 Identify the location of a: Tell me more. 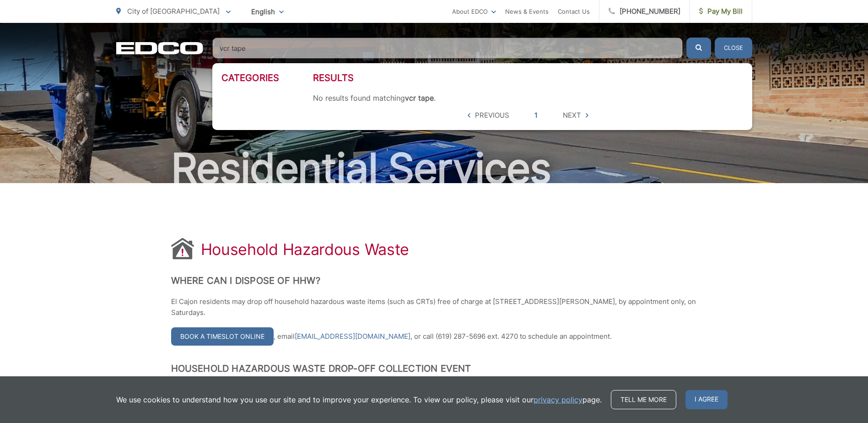
(644, 399).